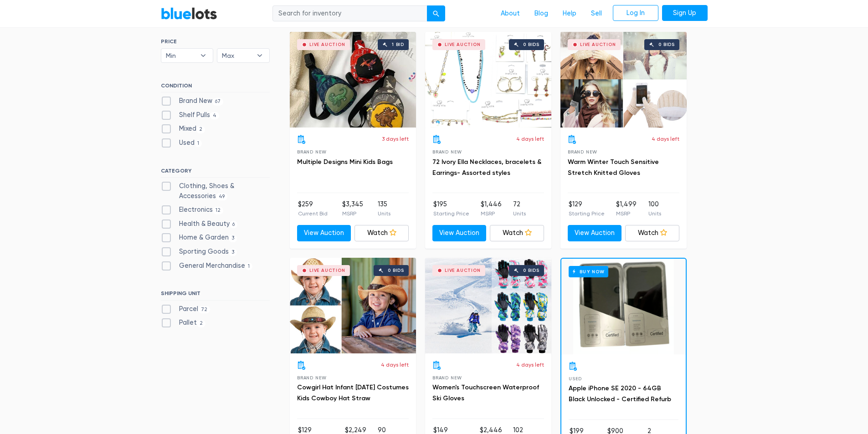 This screenshot has height=434, width=868. Describe the element at coordinates (181, 56) in the screenshot. I see `span: Min` at that location.